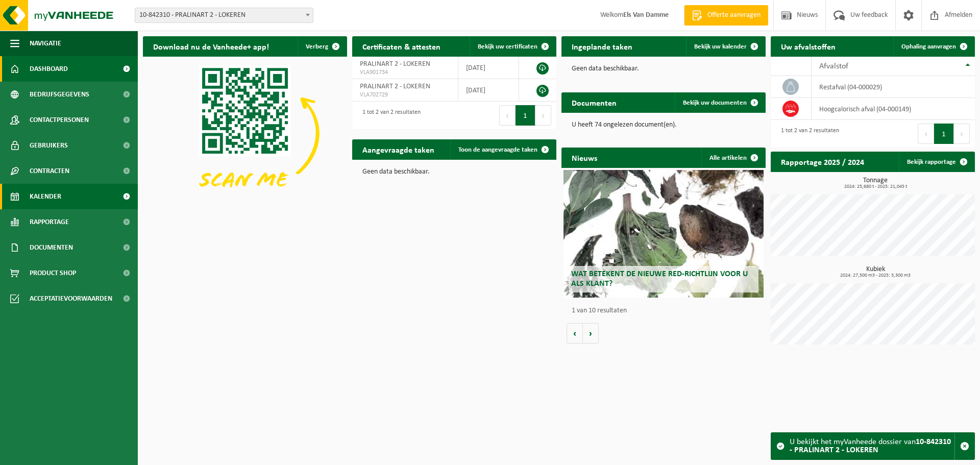 The height and width of the screenshot is (465, 980). Describe the element at coordinates (51, 248) in the screenshot. I see `span: Documenten` at that location.